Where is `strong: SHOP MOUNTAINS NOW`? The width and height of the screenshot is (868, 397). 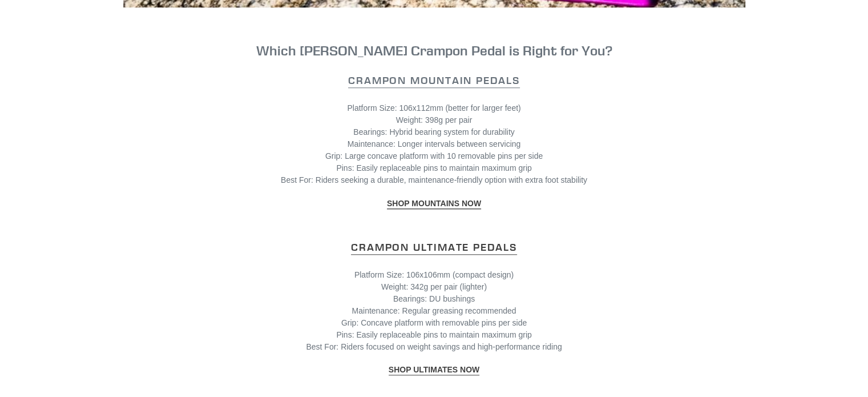 strong: SHOP MOUNTAINS NOW is located at coordinates (434, 203).